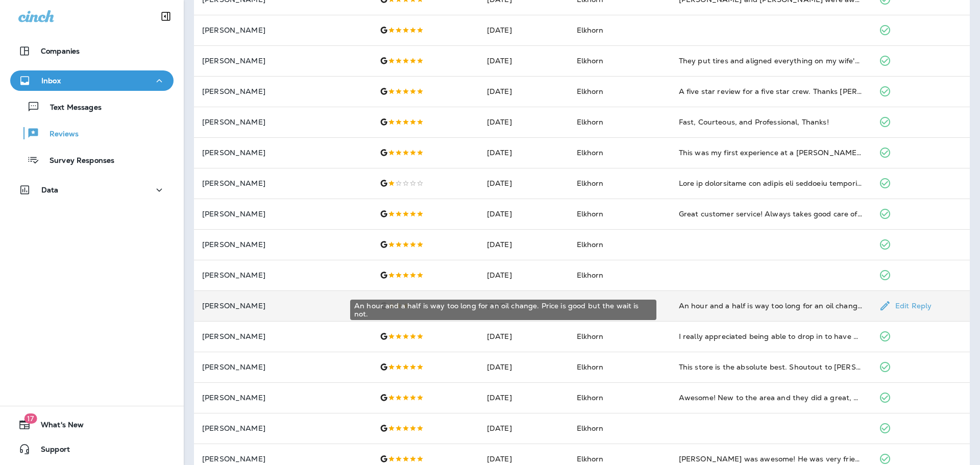  Describe the element at coordinates (60, 51) in the screenshot. I see `p: Companies` at that location.